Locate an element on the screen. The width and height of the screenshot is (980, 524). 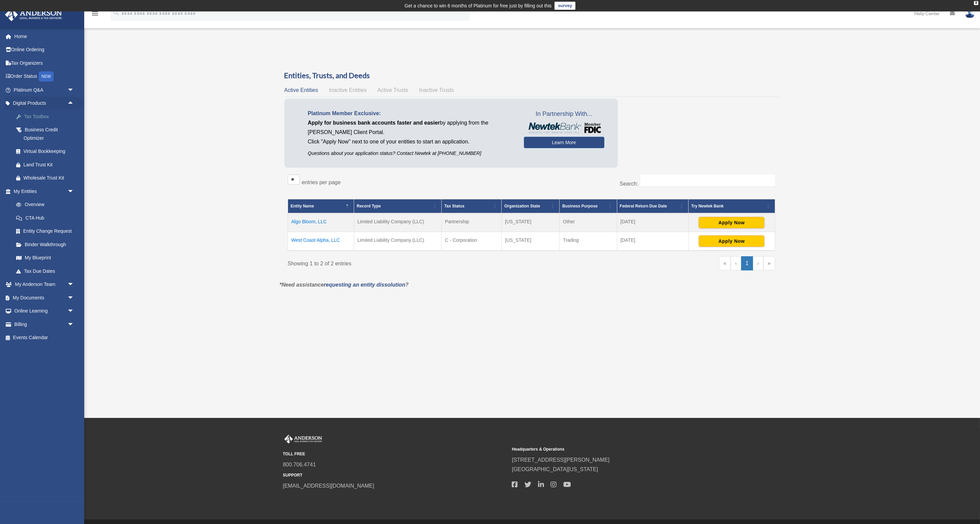
td: Other is located at coordinates (588, 223).